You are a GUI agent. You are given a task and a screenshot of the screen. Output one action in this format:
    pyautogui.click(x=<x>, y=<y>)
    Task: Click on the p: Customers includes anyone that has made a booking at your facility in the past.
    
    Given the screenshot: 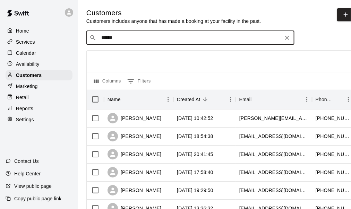 What is the action you would take?
    pyautogui.click(x=174, y=21)
    